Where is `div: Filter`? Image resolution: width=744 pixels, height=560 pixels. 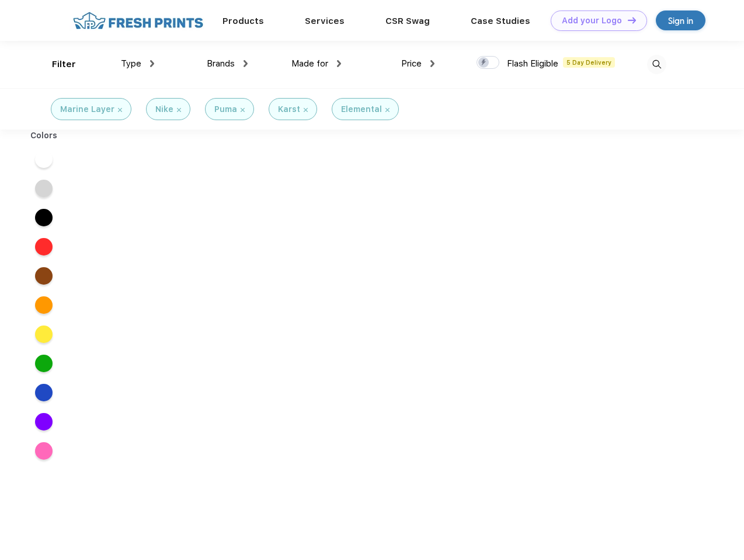
div: Filter is located at coordinates (64, 64).